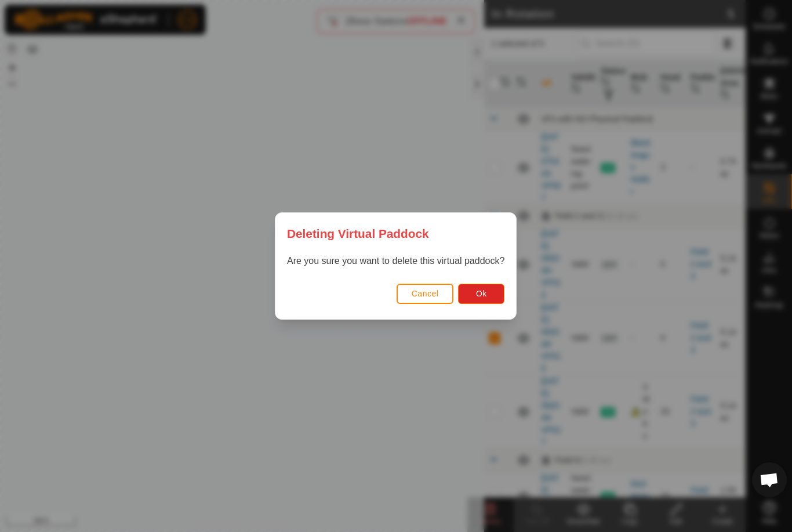  What do you see at coordinates (770, 480) in the screenshot?
I see `a: Open chat` at bounding box center [770, 480].